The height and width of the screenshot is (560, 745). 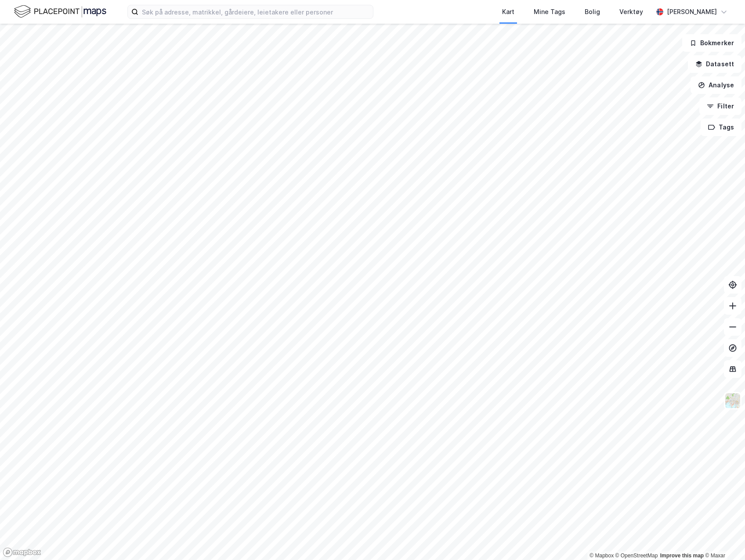 I want to click on img: Z, so click(x=733, y=401).